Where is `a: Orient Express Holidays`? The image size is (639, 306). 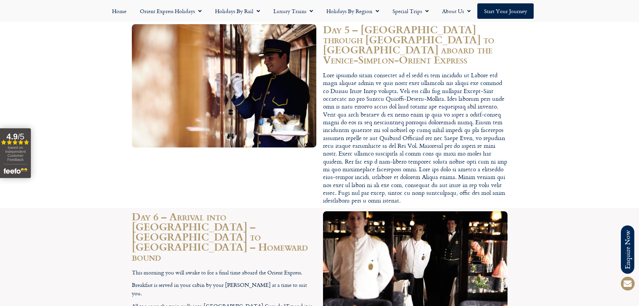
a: Orient Express Holidays is located at coordinates (171, 11).